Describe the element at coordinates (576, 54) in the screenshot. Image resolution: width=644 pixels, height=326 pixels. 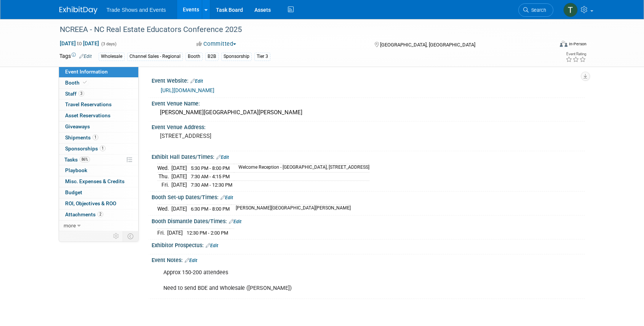
I see `div: Event Rating` at that location.